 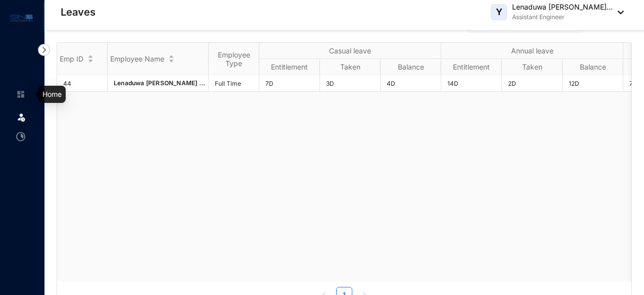 I want to click on td: 2D, so click(x=532, y=83).